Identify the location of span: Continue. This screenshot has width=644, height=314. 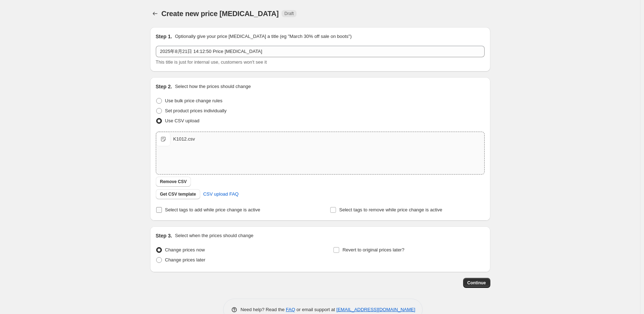
(477, 283).